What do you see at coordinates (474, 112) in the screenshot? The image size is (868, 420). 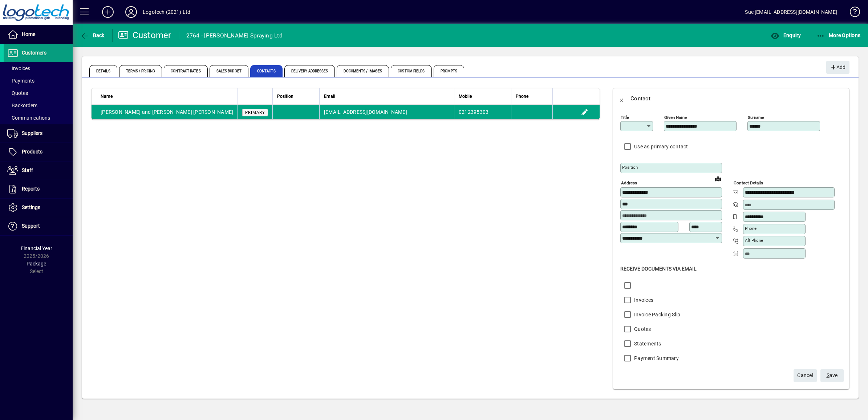 I see `span: 0212395303` at bounding box center [474, 112].